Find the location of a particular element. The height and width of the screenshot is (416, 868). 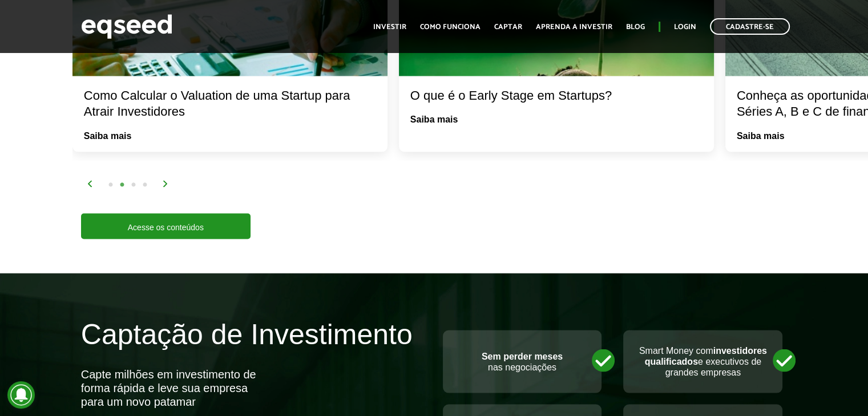

a: Investir is located at coordinates (390, 27).